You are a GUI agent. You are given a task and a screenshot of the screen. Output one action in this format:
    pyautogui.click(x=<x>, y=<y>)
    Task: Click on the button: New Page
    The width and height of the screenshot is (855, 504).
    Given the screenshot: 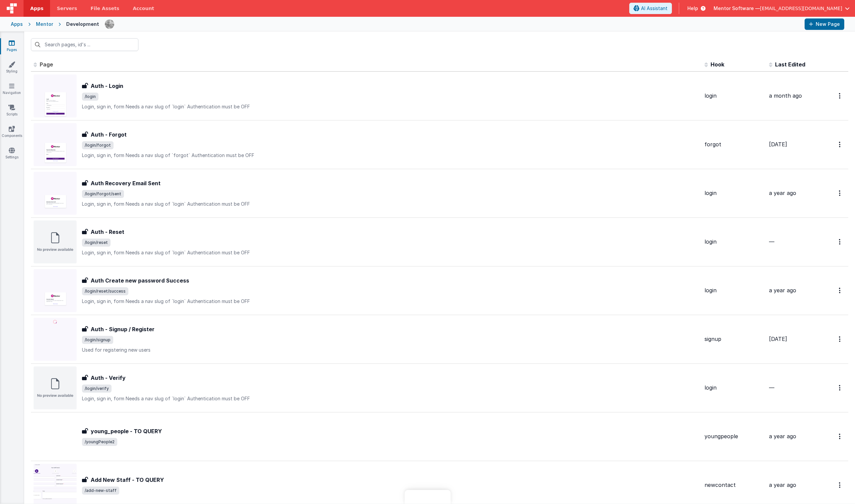 What is the action you would take?
    pyautogui.click(x=824, y=25)
    